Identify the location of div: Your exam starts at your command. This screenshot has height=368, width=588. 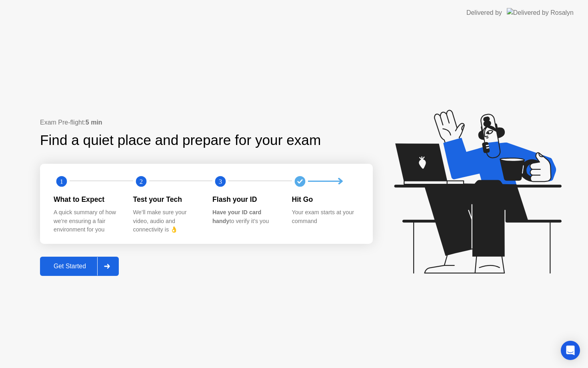
(325, 217).